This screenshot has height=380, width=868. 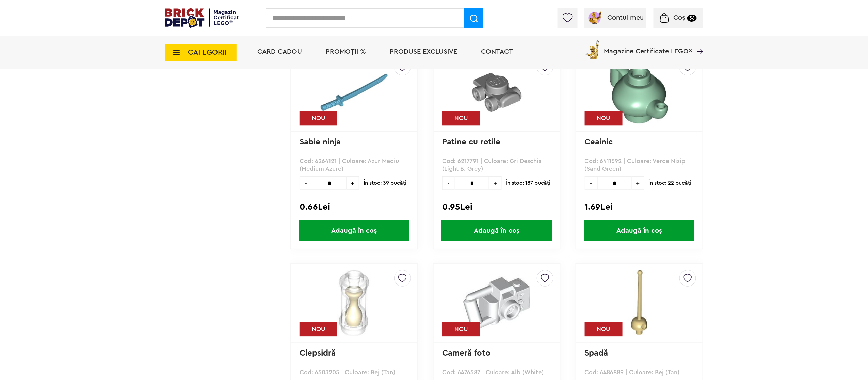 What do you see at coordinates (466, 353) in the screenshot?
I see `a: Cameră foto` at bounding box center [466, 353].